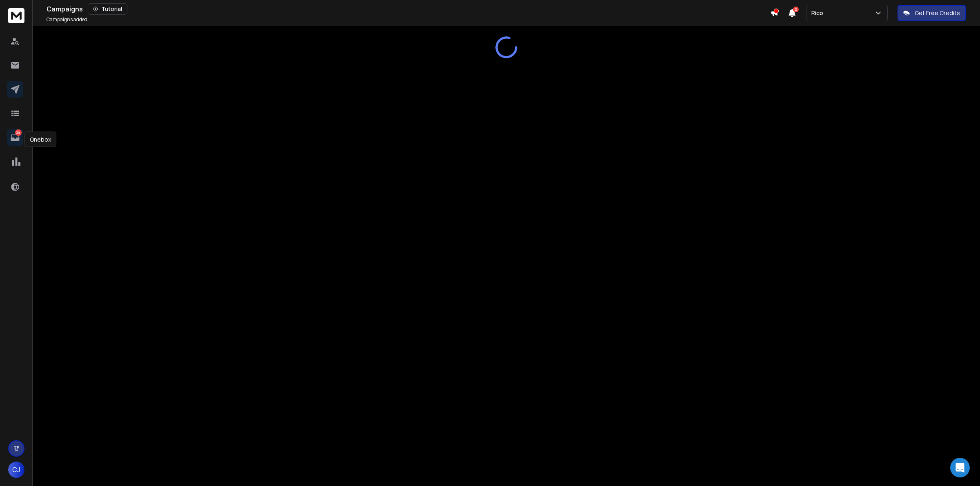 This screenshot has height=486, width=980. I want to click on div: Onebox, so click(40, 140).